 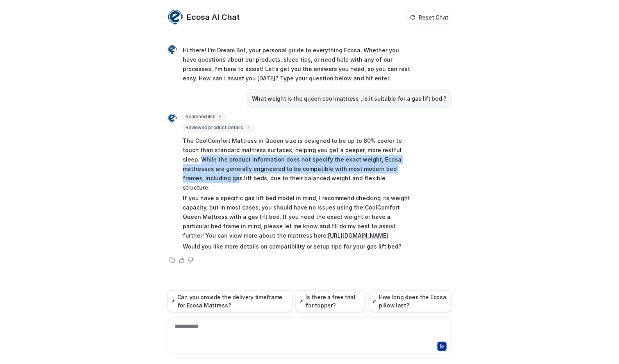 What do you see at coordinates (205, 117) in the screenshot?
I see `span: Searched list` at bounding box center [205, 117].